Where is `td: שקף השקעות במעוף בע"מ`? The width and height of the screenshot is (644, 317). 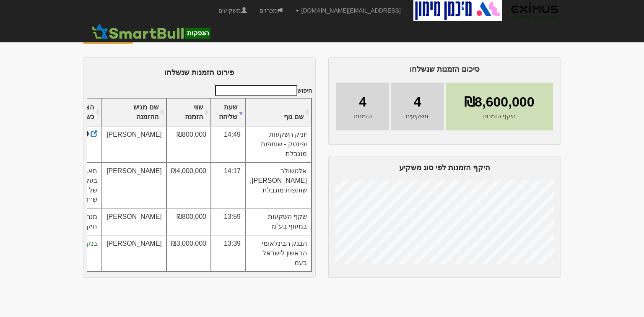
td: שקף השקעות במעוף בע"מ is located at coordinates (278, 222).